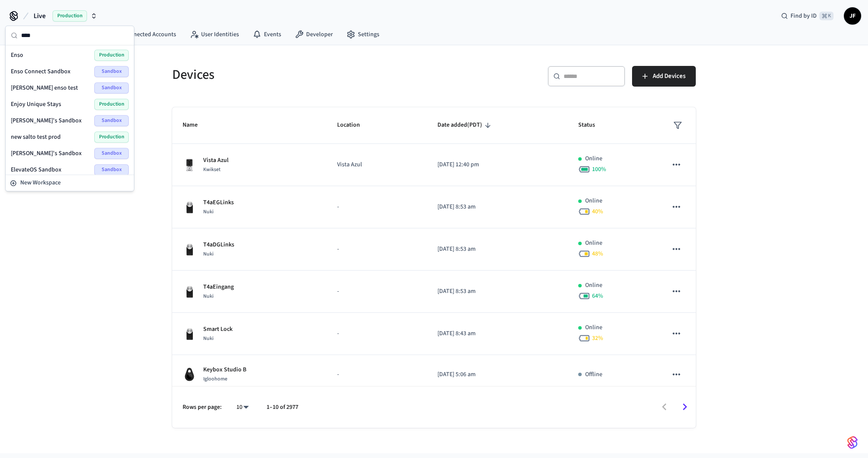 The height and width of the screenshot is (458, 868). What do you see at coordinates (36, 170) in the screenshot?
I see `span: ElevateOS Sandbox` at bounding box center [36, 170].